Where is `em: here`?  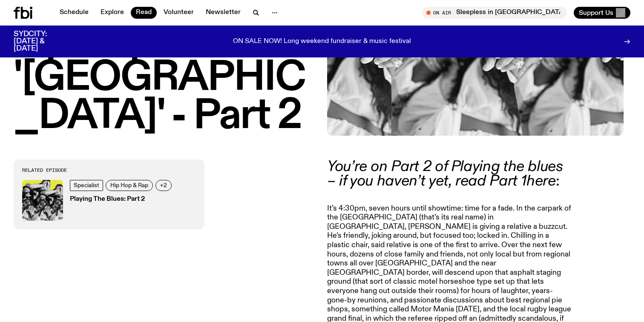
em: here is located at coordinates (541, 181).